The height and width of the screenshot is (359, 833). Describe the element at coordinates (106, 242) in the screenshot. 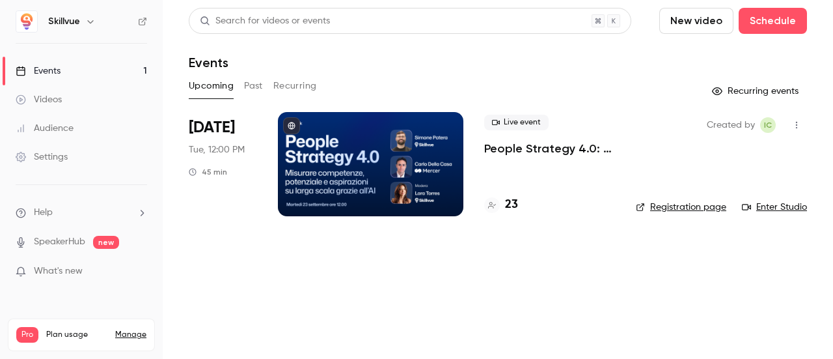

I see `span: new` at that location.